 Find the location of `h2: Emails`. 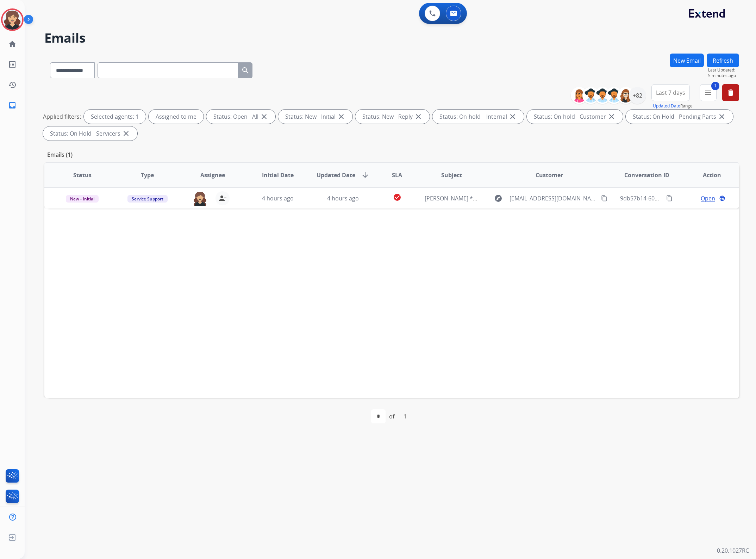

h2: Emails is located at coordinates (392, 38).